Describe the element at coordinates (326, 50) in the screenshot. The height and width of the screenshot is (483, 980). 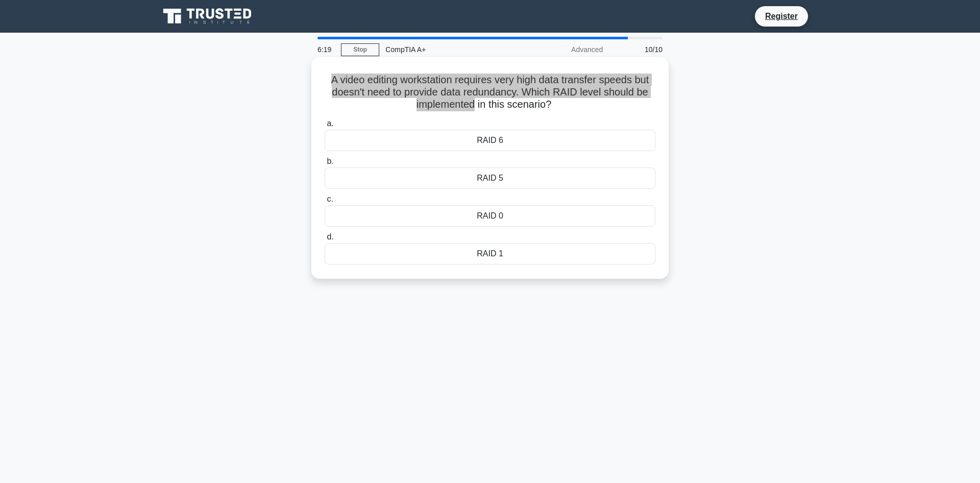
I see `div: 6:19` at that location.